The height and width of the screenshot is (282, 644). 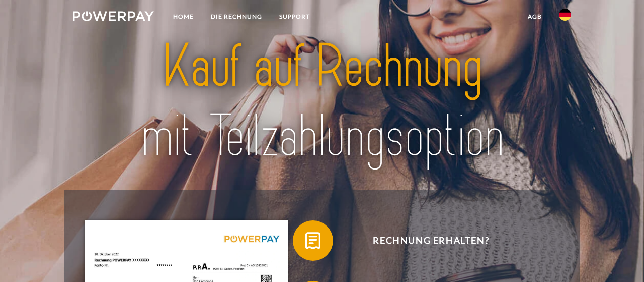 I want to click on img: de, so click(x=565, y=15).